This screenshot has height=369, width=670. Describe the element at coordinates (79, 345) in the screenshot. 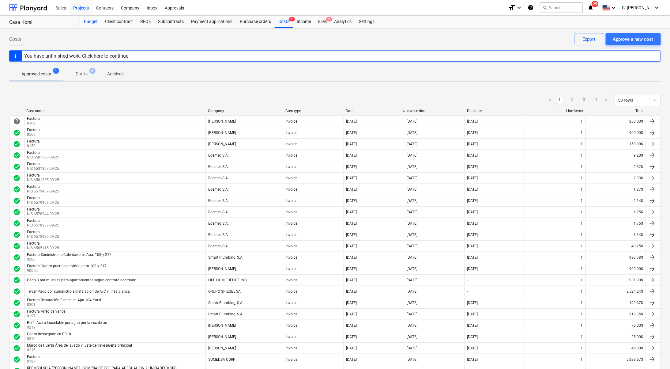

I see `div: Marco de Puerta Área de lavado y juste de llave puerta principal` at that location.